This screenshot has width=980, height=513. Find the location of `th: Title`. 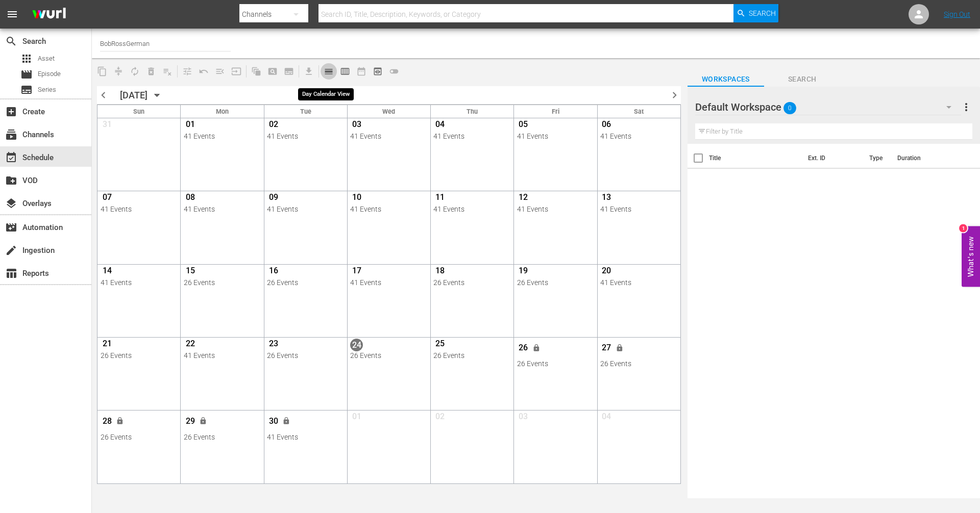

th: Title is located at coordinates (755, 159).